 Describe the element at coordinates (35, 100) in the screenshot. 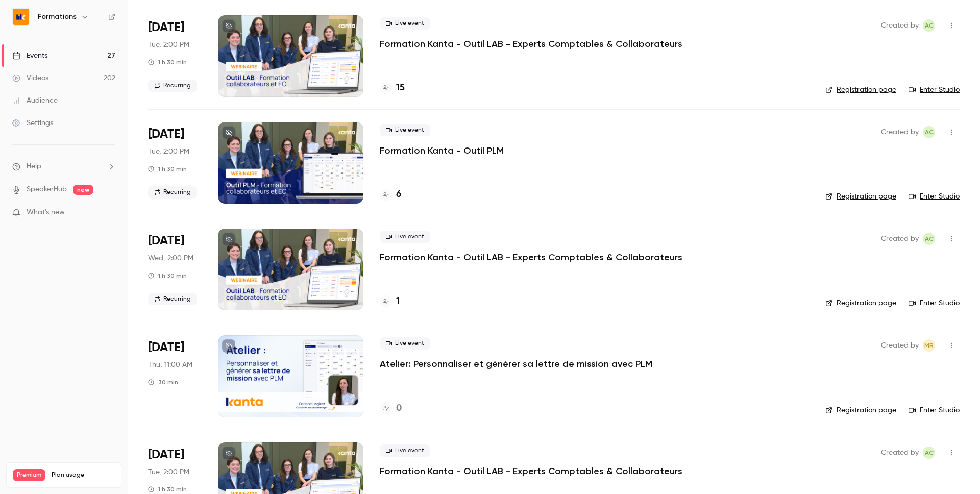

I see `div: Audience` at that location.